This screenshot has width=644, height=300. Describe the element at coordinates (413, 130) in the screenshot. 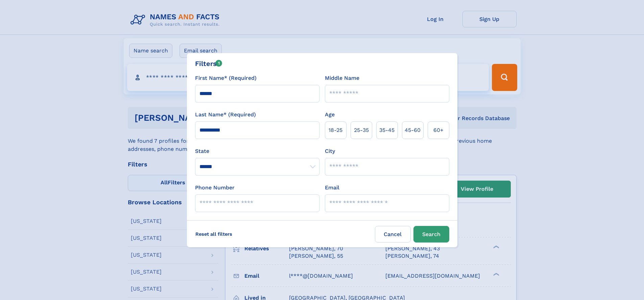

I see `span: 45‑60` at that location.